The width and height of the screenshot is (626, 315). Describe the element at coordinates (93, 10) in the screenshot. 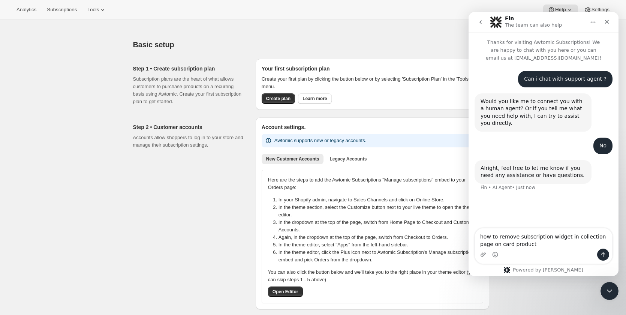

I see `span: Tools` at that location.